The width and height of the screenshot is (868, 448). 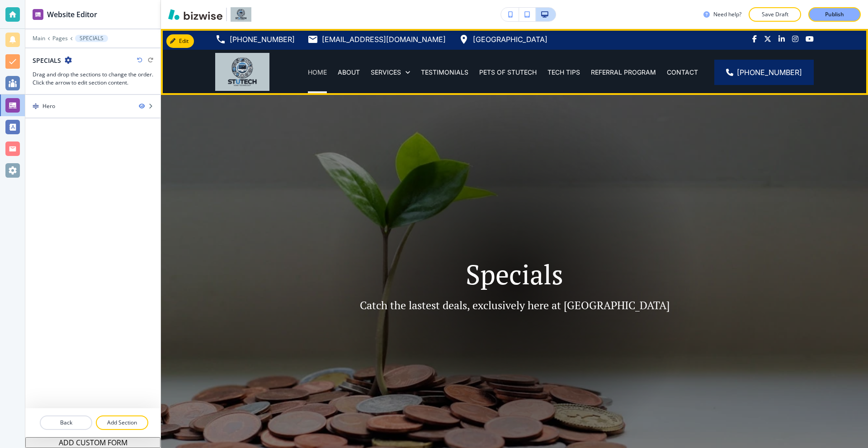 I want to click on p: PETS OF STUTECH, so click(x=508, y=72).